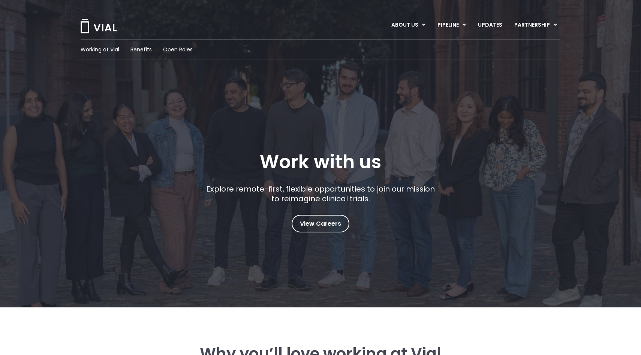  Describe the element at coordinates (536, 25) in the screenshot. I see `a: PARTNERSHIPMenu Toggle` at that location.